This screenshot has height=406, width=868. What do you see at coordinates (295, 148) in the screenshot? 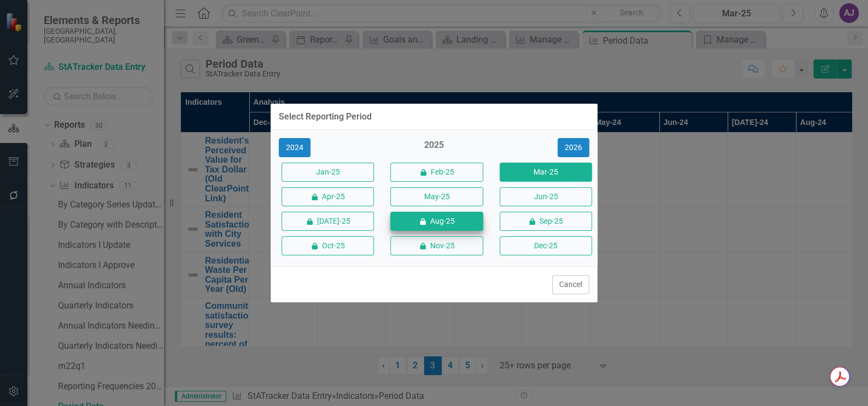
I see `button: 2024` at bounding box center [295, 148].